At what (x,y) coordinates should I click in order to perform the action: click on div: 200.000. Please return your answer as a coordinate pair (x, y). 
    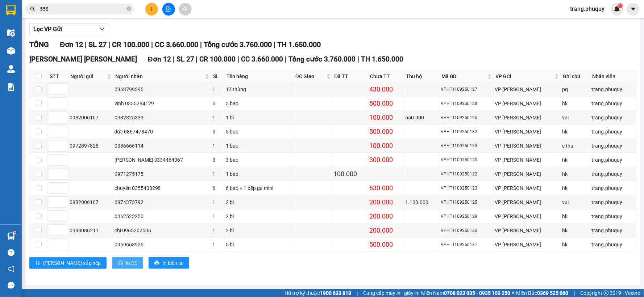
    Looking at the image, I should click on (386, 202).